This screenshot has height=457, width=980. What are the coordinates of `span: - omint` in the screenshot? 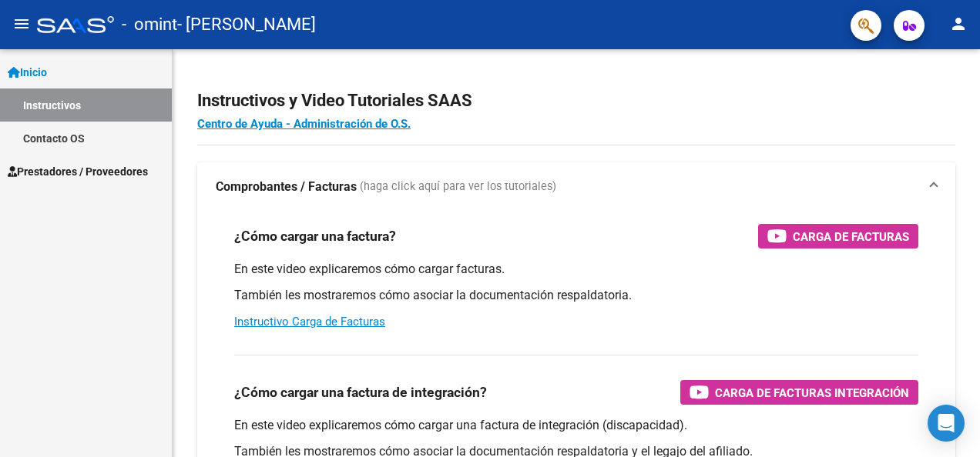 It's located at (149, 25).